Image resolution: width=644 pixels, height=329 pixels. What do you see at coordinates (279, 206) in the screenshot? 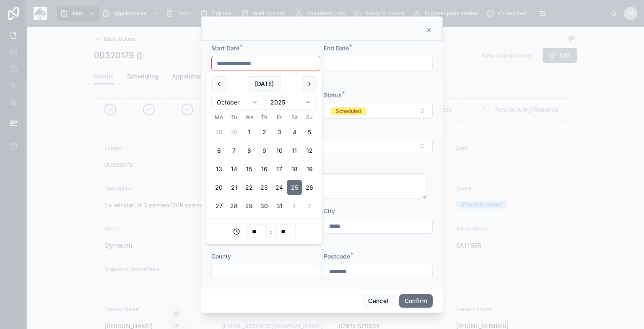
I see `button: Friday, 31 October 2025` at bounding box center [279, 206].